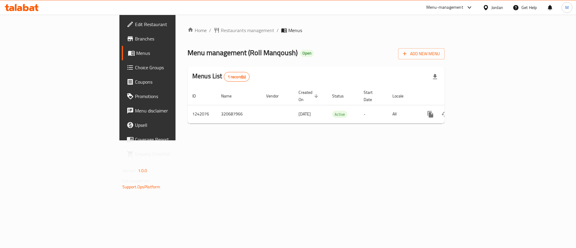  I want to click on span: Active, so click(340, 114).